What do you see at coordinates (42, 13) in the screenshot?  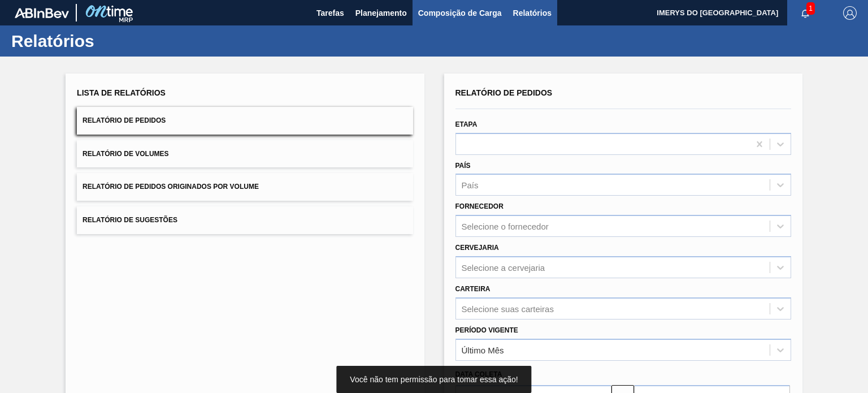 I see `img: TNhmsLtSVTkK8tSr43FrP2fwEKptu5GPRR3wAAAABJRU5ErkJggg==` at bounding box center [42, 13].